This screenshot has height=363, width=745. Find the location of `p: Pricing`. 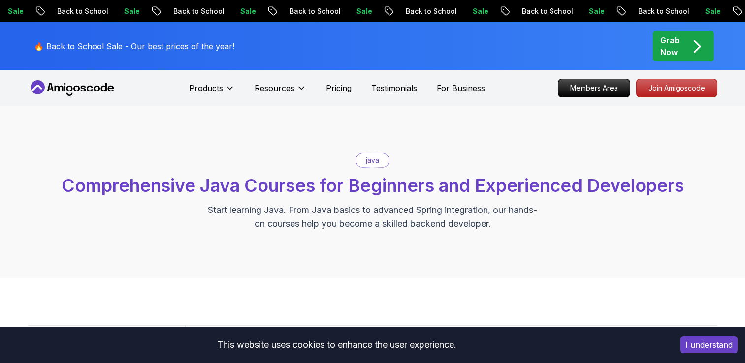

p: Pricing is located at coordinates (339, 88).